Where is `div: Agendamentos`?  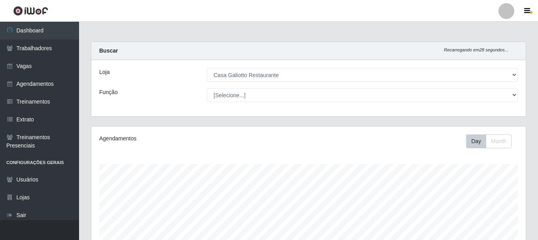
div: Agendamentos is located at coordinates (183, 138).